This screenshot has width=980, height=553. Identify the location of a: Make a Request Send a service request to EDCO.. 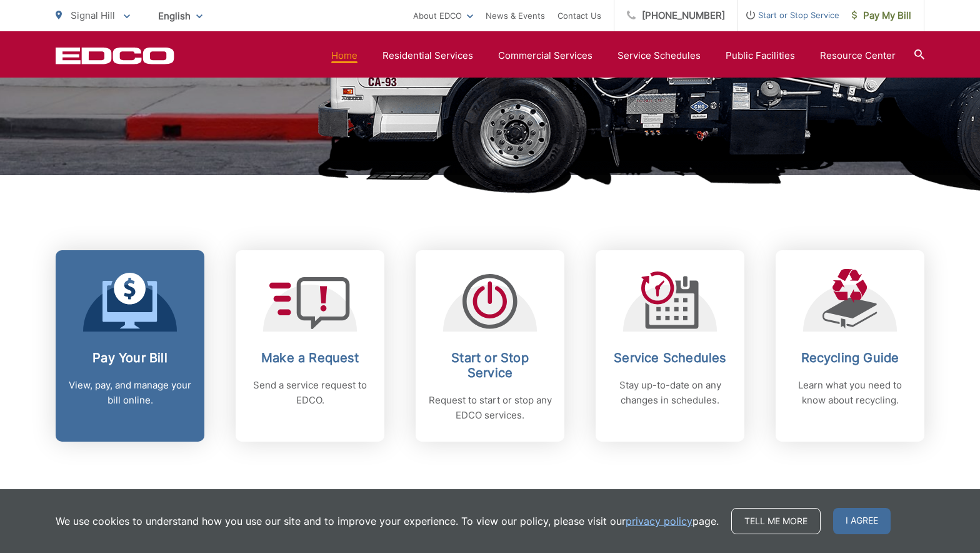
(310, 346).